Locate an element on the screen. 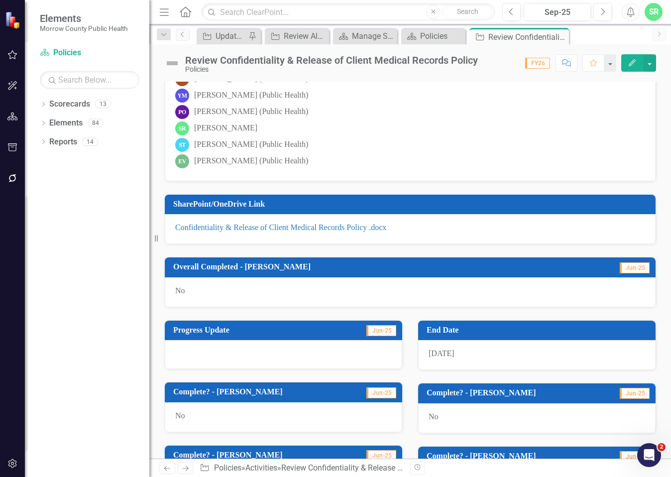 This screenshot has height=477, width=671. a: Elements is located at coordinates (66, 123).